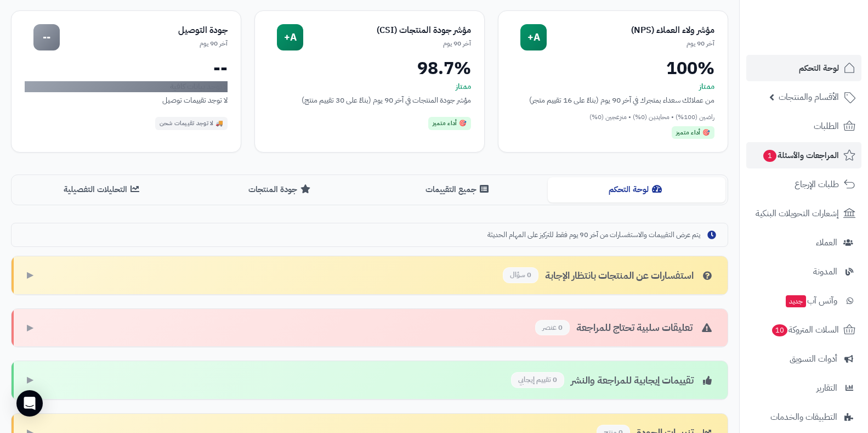 The image size is (868, 433). What do you see at coordinates (126, 100) in the screenshot?
I see `div: لا توجد تقييمات توصيل` at bounding box center [126, 100].